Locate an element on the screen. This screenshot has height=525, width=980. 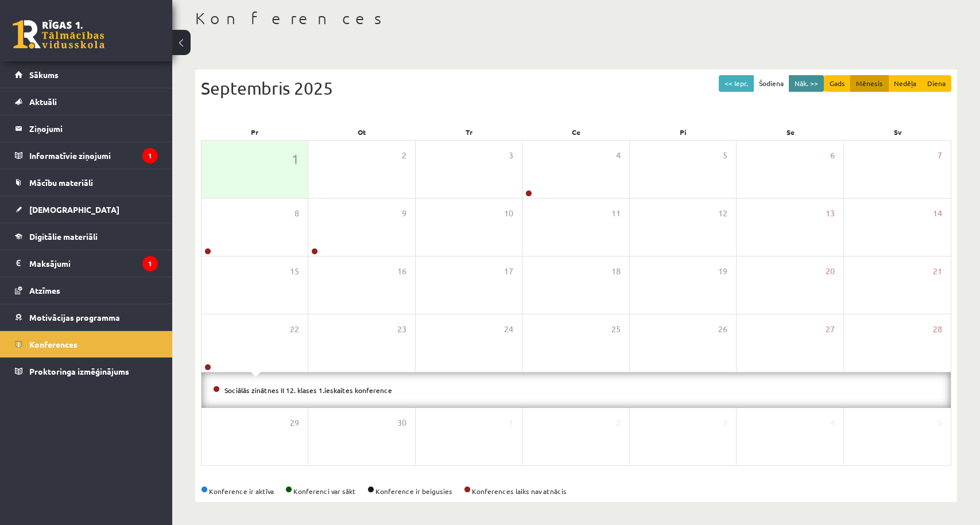
span: 6 is located at coordinates (832, 156).